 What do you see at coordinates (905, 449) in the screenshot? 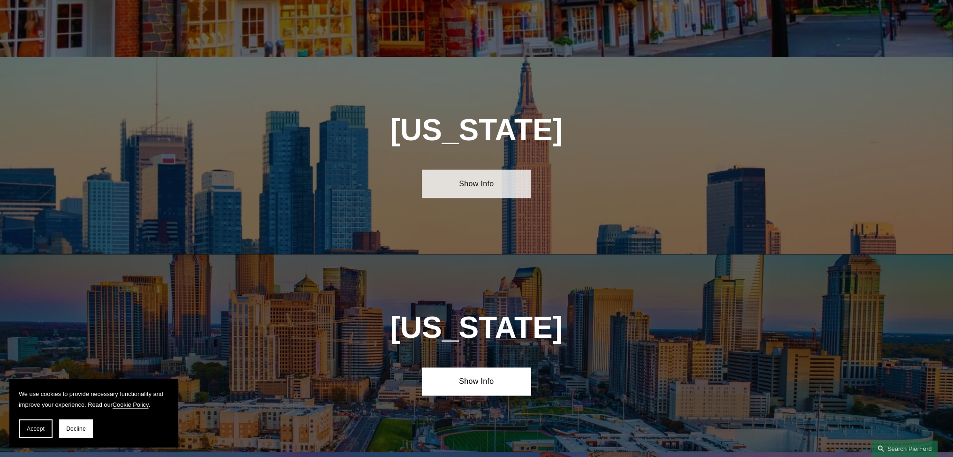
I see `a: Search this site` at bounding box center [905, 449].